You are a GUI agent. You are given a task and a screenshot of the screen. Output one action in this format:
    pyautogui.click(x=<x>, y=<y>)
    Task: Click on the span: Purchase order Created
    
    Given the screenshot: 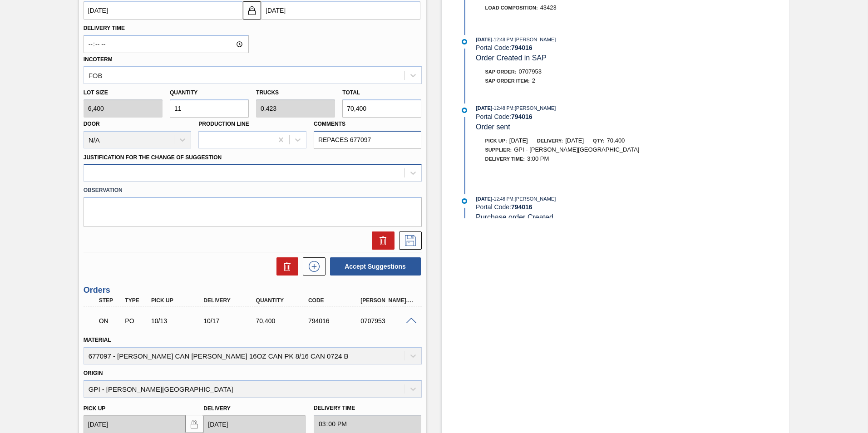 What is the action you would take?
    pyautogui.click(x=514, y=217)
    